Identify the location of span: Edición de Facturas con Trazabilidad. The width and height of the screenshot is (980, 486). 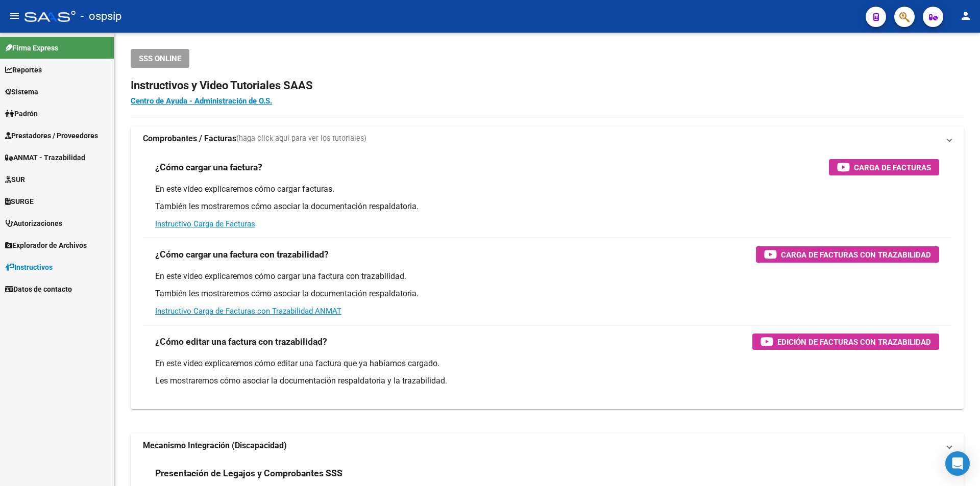
(855, 342).